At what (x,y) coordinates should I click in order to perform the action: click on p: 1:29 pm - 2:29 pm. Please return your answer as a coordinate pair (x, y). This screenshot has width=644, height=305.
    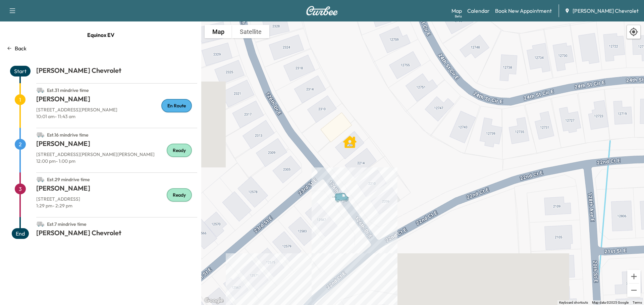
    Looking at the image, I should click on (117, 205).